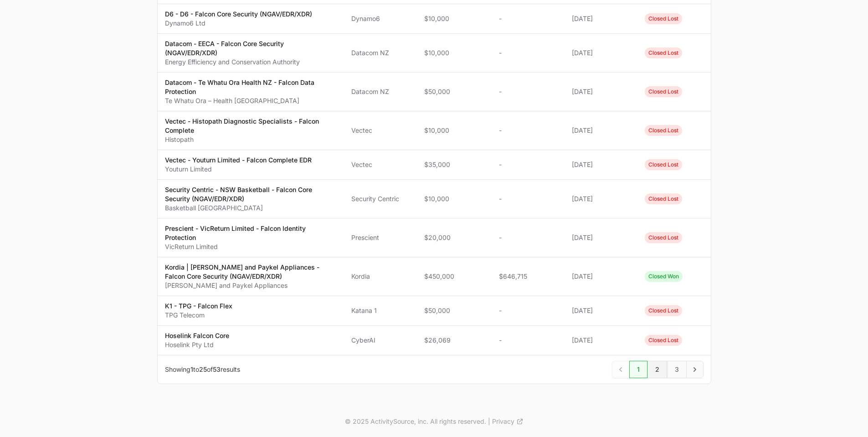  Describe the element at coordinates (380, 199) in the screenshot. I see `span: Security Centric` at that location.